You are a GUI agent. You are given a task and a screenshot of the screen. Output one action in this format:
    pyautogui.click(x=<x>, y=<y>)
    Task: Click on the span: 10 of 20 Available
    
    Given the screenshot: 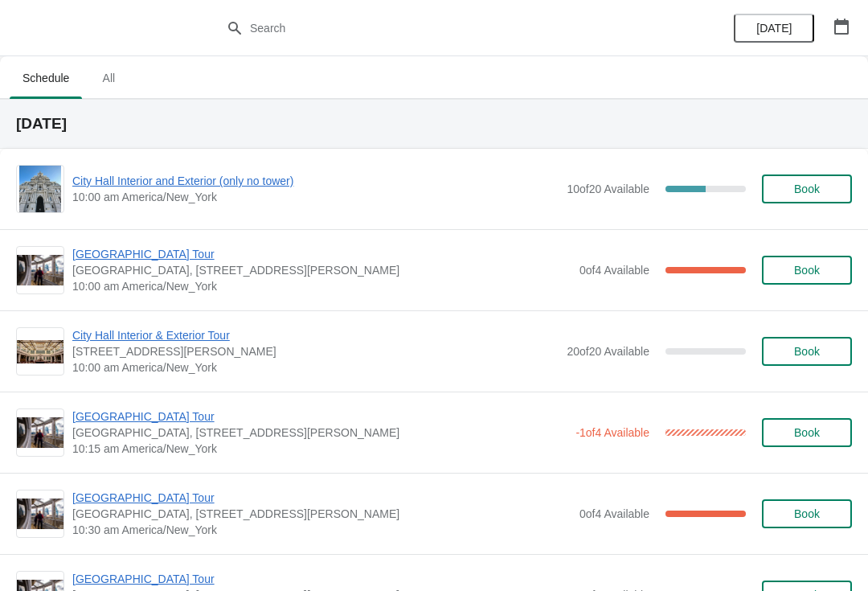 What is the action you would take?
    pyautogui.click(x=608, y=189)
    